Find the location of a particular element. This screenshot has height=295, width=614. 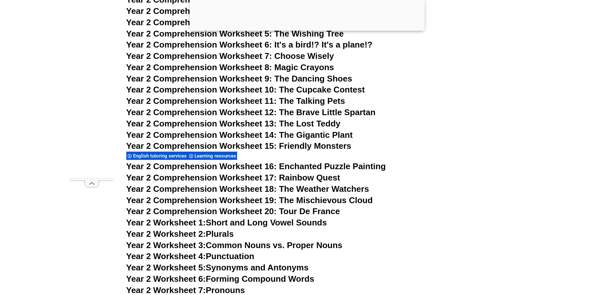

a: Year 2 Worksheet 3:Common Nouns vs. Proper Nouns is located at coordinates (235, 245).